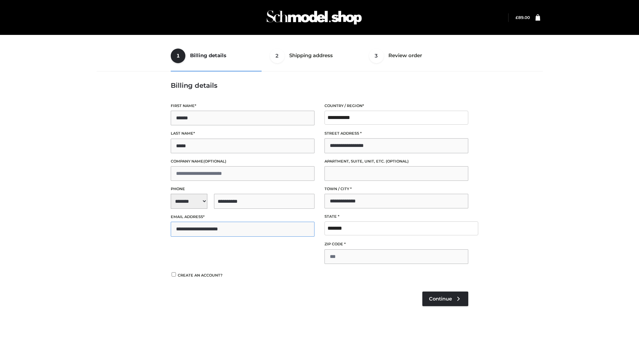 The width and height of the screenshot is (639, 359). What do you see at coordinates (396, 106) in the screenshot?
I see `label: Country / Region` at bounding box center [396, 106].